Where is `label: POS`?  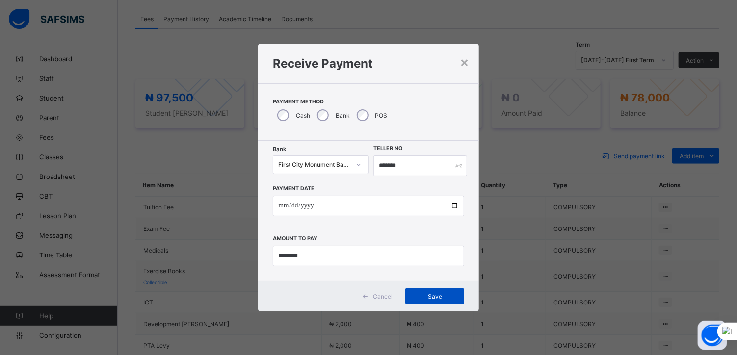
label: POS is located at coordinates (381, 115).